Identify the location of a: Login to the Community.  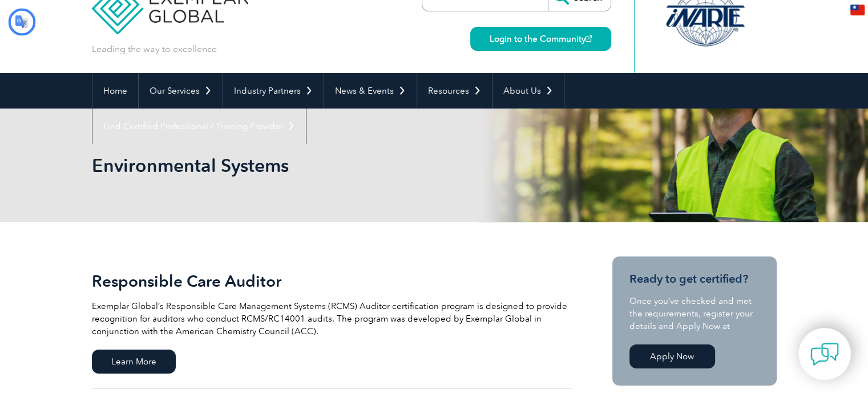
(541, 39).